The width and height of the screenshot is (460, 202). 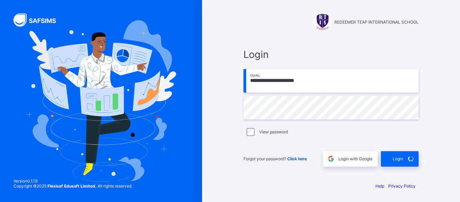 What do you see at coordinates (101, 101) in the screenshot?
I see `img: Hero Image` at bounding box center [101, 101].